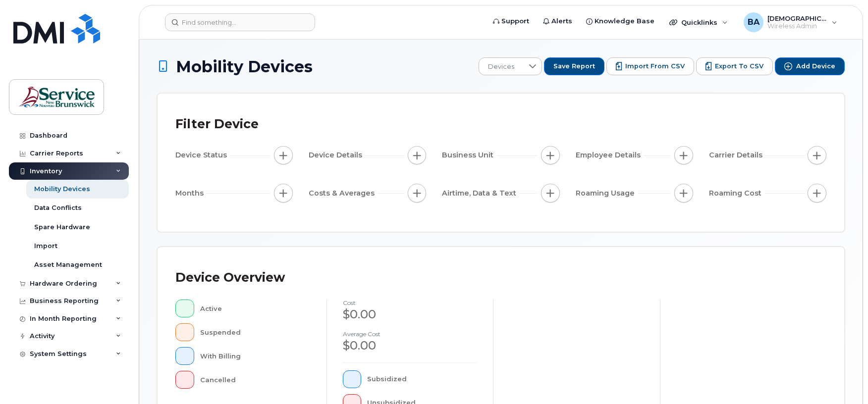 The width and height of the screenshot is (868, 404). What do you see at coordinates (255, 309) in the screenshot?
I see `div: Active` at bounding box center [255, 309].